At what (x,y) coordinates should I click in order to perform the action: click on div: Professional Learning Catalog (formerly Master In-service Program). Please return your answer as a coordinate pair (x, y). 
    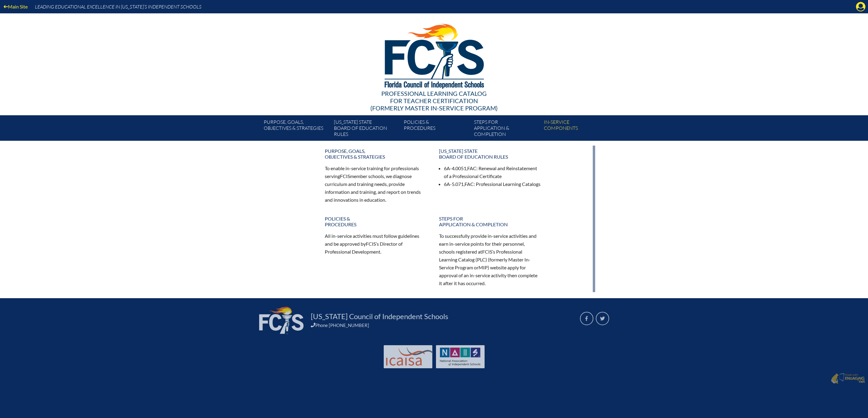
    Looking at the image, I should click on (434, 101).